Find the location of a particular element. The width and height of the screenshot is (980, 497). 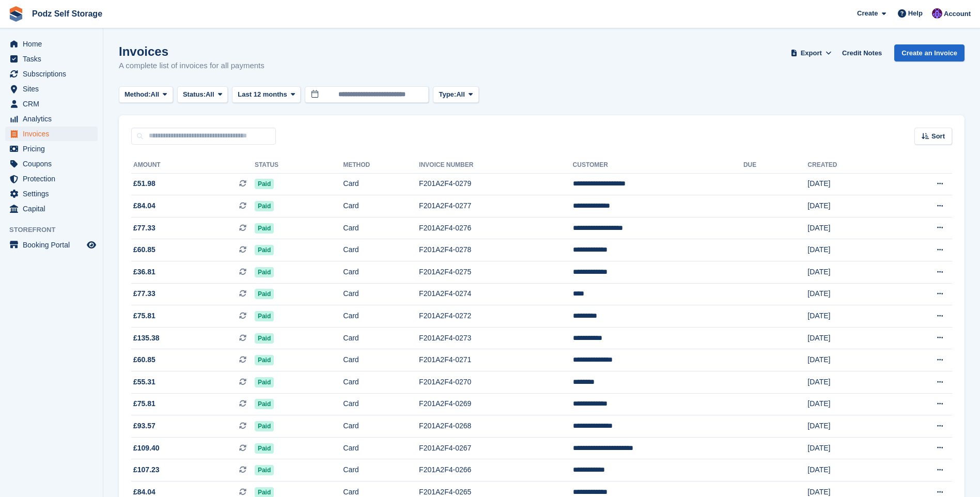

span: Protection is located at coordinates (54, 179).